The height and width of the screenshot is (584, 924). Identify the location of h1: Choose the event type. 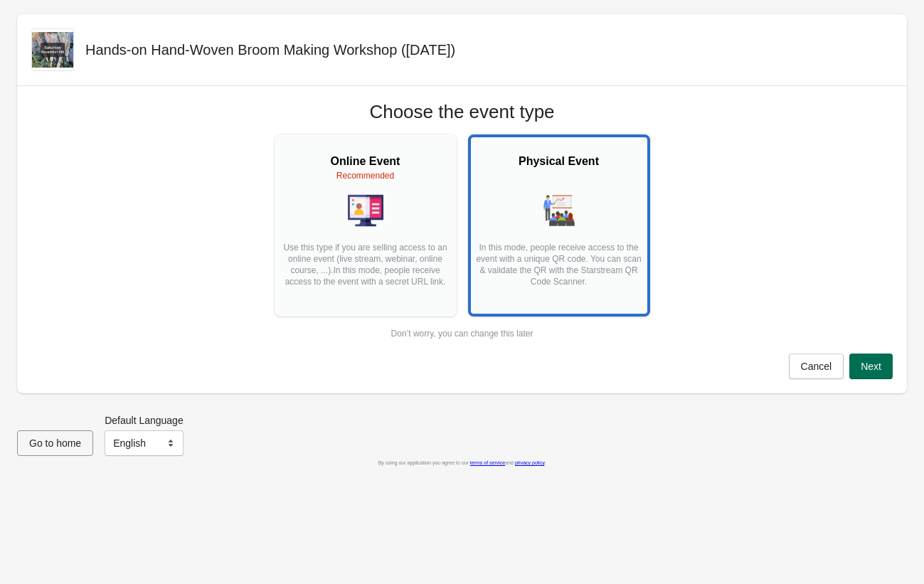
(462, 112).